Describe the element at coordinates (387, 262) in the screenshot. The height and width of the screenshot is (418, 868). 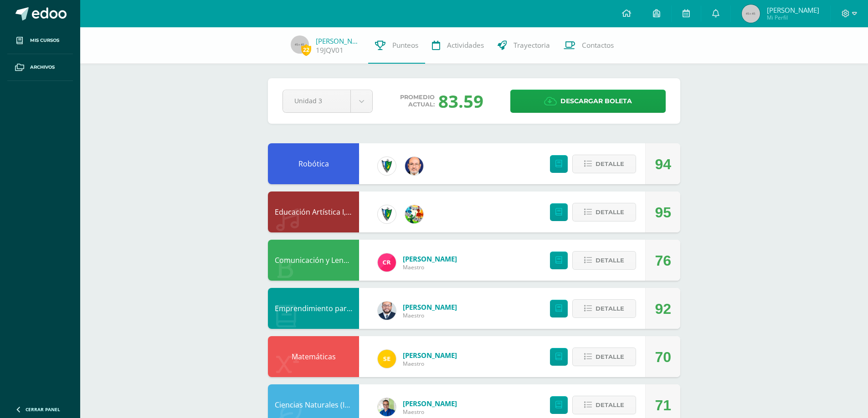
I see `img: ab28fb4d7ed199cf7a34bbef56a79c5b.png` at that location.